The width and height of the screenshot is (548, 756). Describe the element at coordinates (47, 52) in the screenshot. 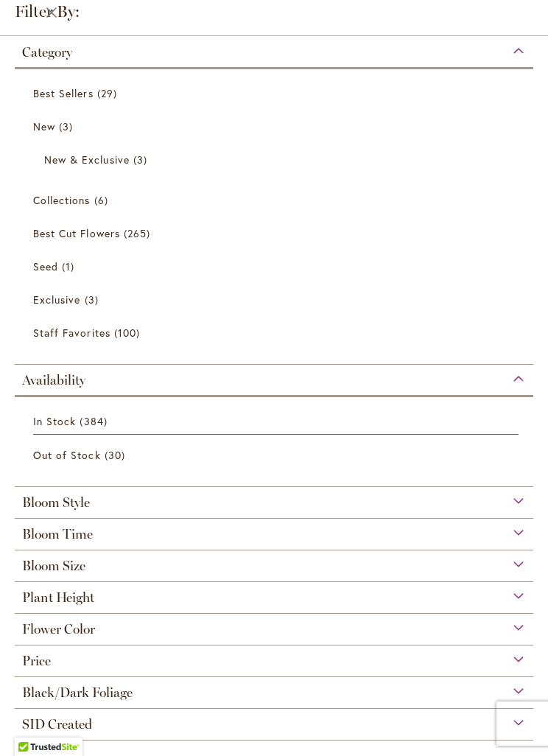

I see `span: Category` at that location.